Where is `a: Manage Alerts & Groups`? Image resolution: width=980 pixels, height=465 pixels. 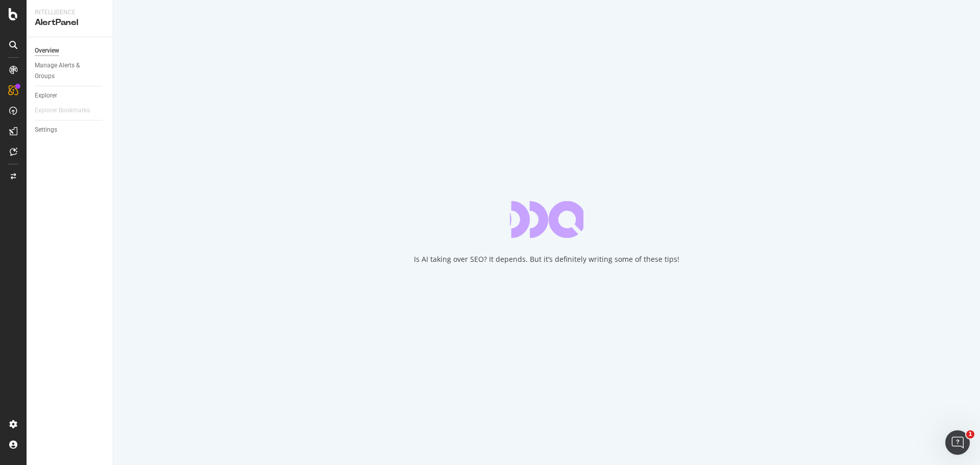 a: Manage Alerts & Groups is located at coordinates (70, 71).